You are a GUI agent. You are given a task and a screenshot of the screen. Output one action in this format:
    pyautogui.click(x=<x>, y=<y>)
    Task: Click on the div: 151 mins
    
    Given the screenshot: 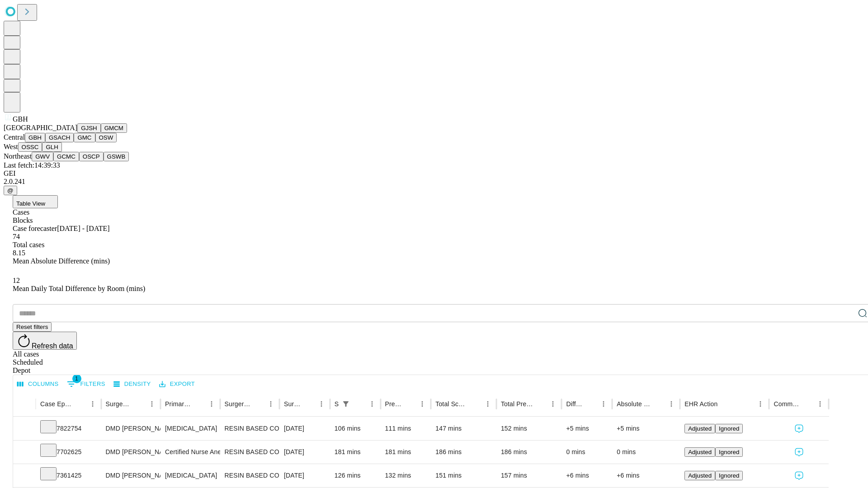 What is the action you would take?
    pyautogui.click(x=463, y=476)
    